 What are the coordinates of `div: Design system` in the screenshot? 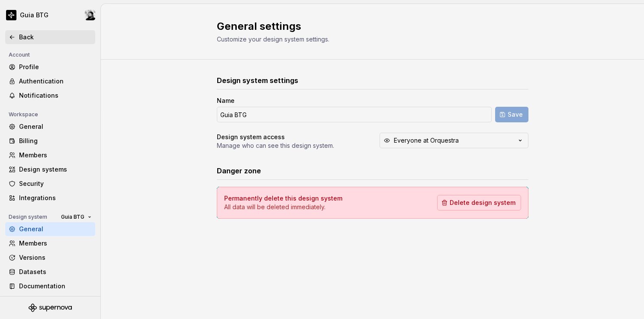 It's located at (28, 217).